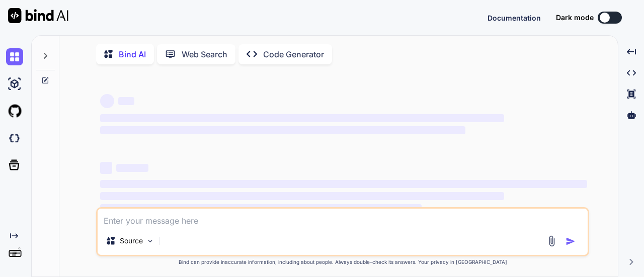  Describe the element at coordinates (551, 241) in the screenshot. I see `img: attachment` at that location.